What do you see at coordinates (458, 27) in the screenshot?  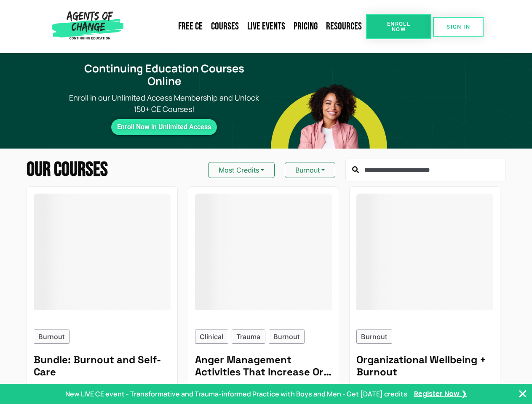 I see `a: SIGN IN` at bounding box center [458, 27].